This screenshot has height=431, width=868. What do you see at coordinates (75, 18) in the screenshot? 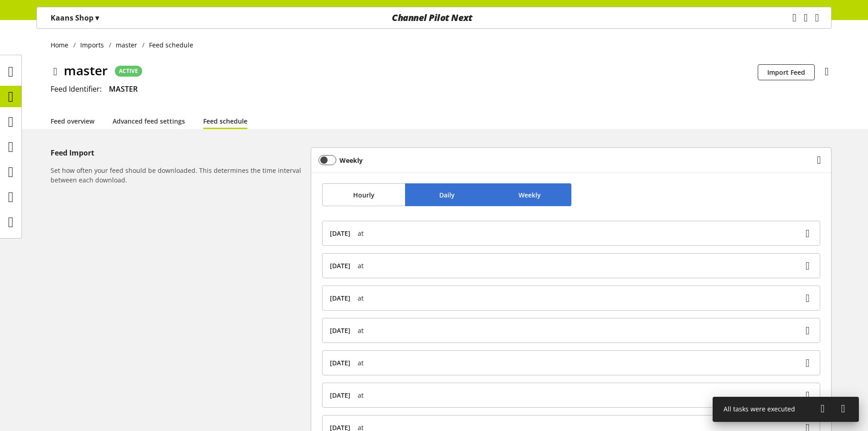
I see `p: Kaans Shop` at bounding box center [75, 18].